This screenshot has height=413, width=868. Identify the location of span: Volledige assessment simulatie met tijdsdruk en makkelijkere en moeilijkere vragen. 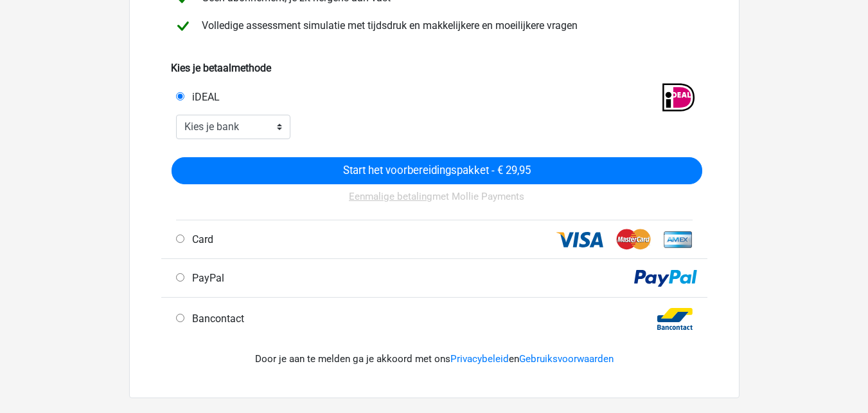
(387, 25).